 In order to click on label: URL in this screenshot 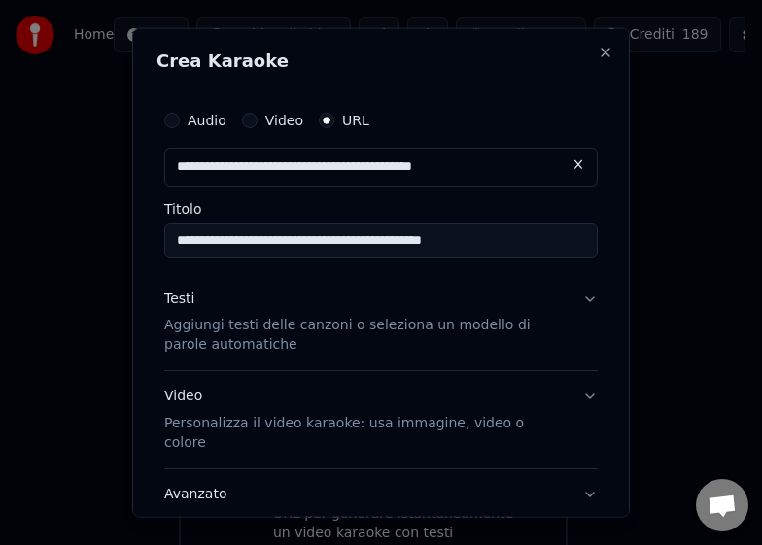, I will do `click(356, 120)`.